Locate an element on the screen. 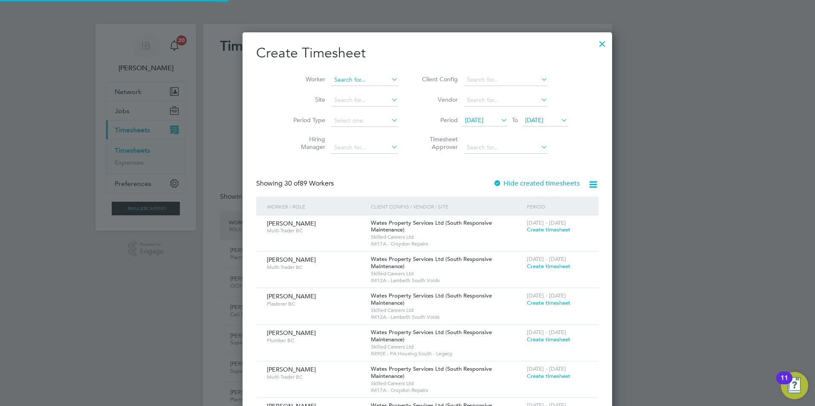  label: Hiring Manager is located at coordinates (306, 143).